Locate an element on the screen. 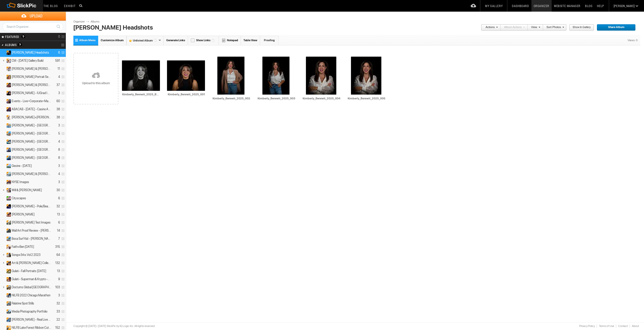  input: Search Organizer... is located at coordinates (33, 27).